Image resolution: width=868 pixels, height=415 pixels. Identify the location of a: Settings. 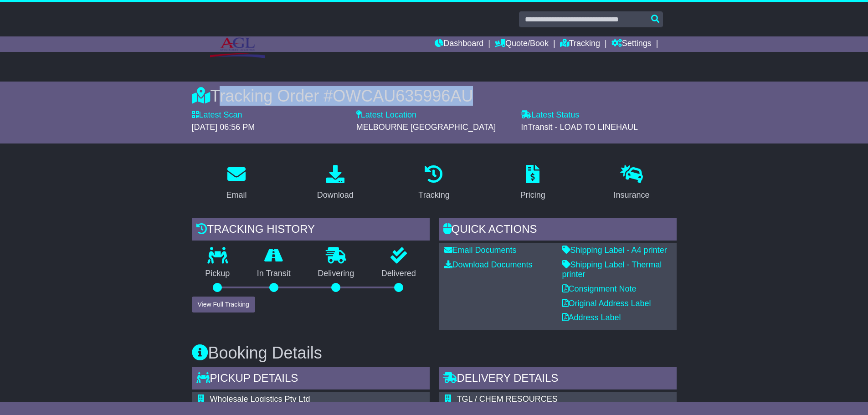
(631, 44).